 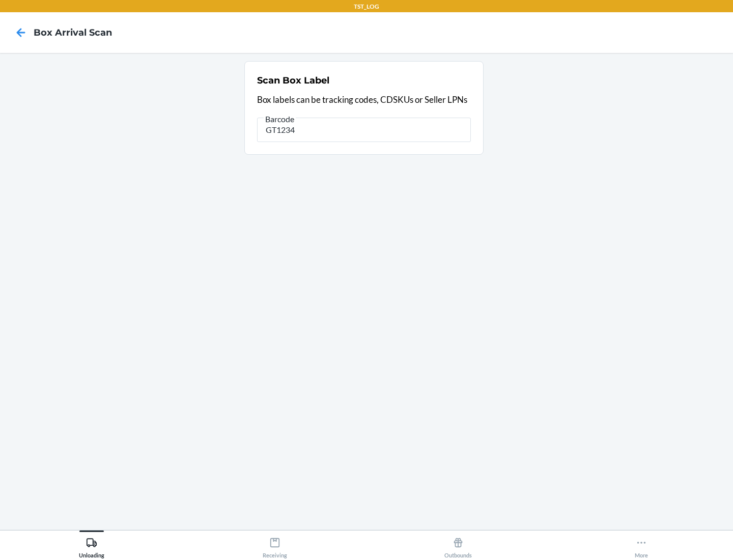 What do you see at coordinates (364, 100) in the screenshot?
I see `p: Box labels can be tracking codes, CDSKUs or Seller LPNs` at bounding box center [364, 100].